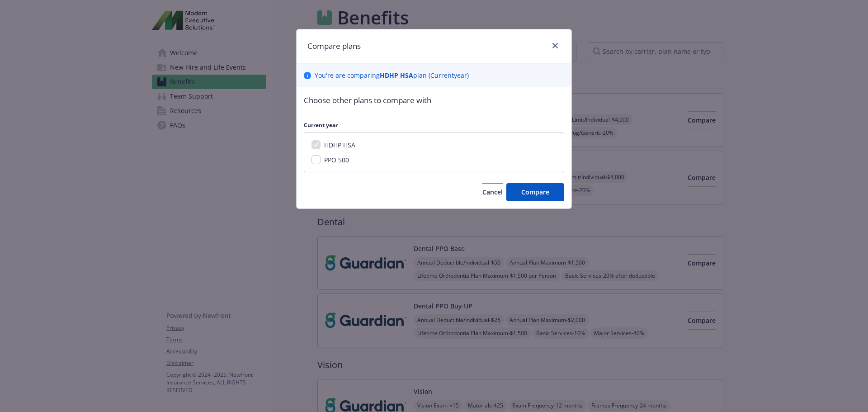 The height and width of the screenshot is (412, 868). I want to click on span: Compare, so click(535, 192).